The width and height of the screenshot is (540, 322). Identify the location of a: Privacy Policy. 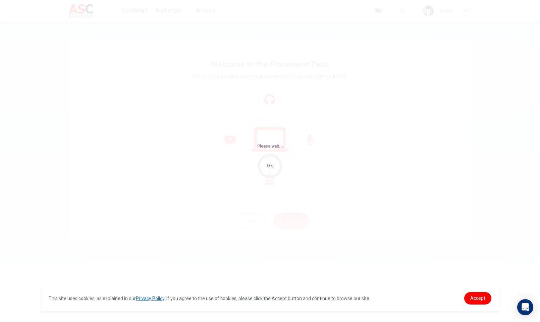
(150, 298).